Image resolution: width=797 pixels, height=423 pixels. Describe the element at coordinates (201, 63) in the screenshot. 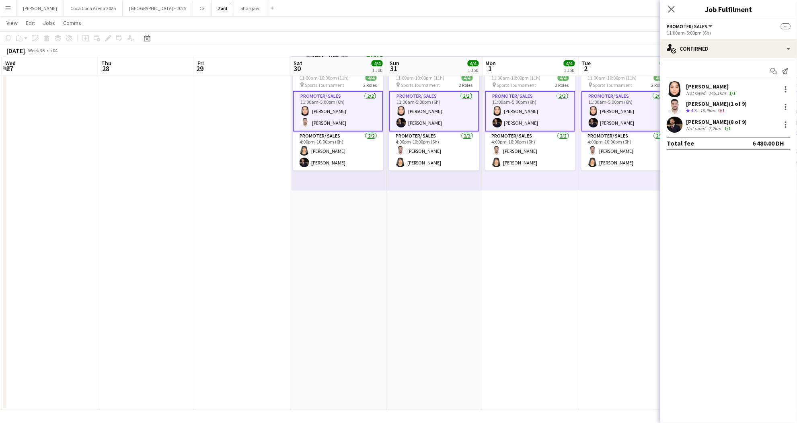

I see `span: Fri` at that location.